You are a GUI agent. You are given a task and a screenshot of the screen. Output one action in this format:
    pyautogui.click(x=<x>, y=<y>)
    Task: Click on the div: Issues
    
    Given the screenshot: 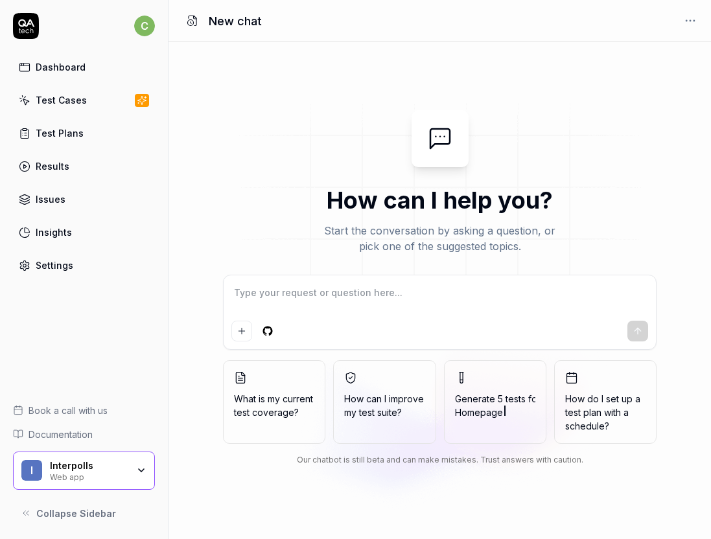 What is the action you would take?
    pyautogui.click(x=51, y=199)
    